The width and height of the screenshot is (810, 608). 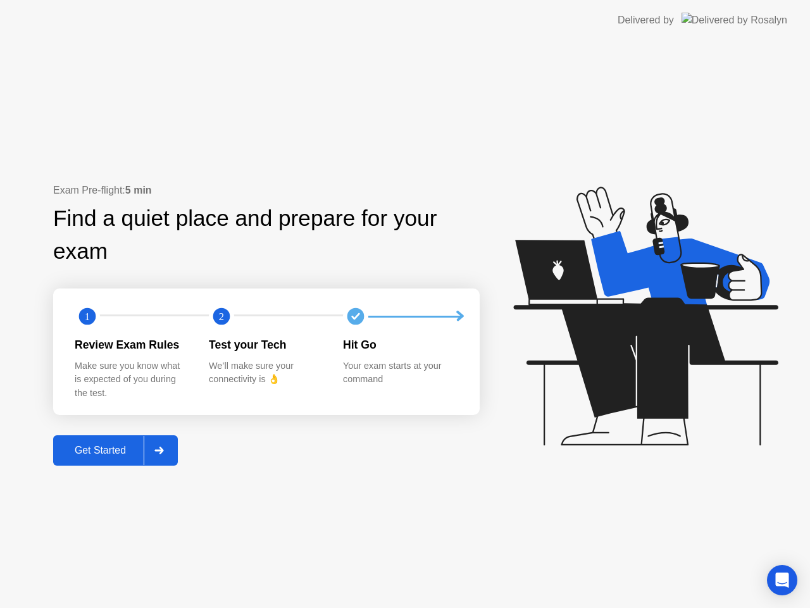 What do you see at coordinates (266, 190) in the screenshot?
I see `div: Exam Pre-flight:` at bounding box center [266, 190].